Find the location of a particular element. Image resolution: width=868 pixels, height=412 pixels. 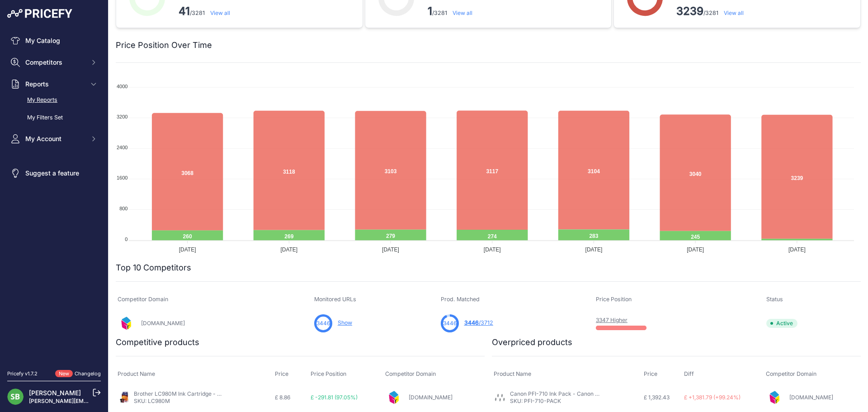

p: SKU: LC980M is located at coordinates (179, 401).